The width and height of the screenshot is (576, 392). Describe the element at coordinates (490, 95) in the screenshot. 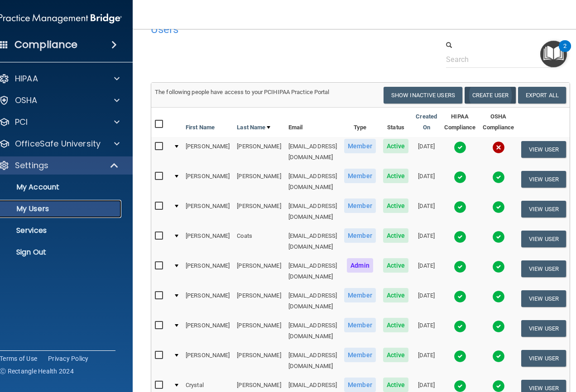

I see `button: Create User` at that location.